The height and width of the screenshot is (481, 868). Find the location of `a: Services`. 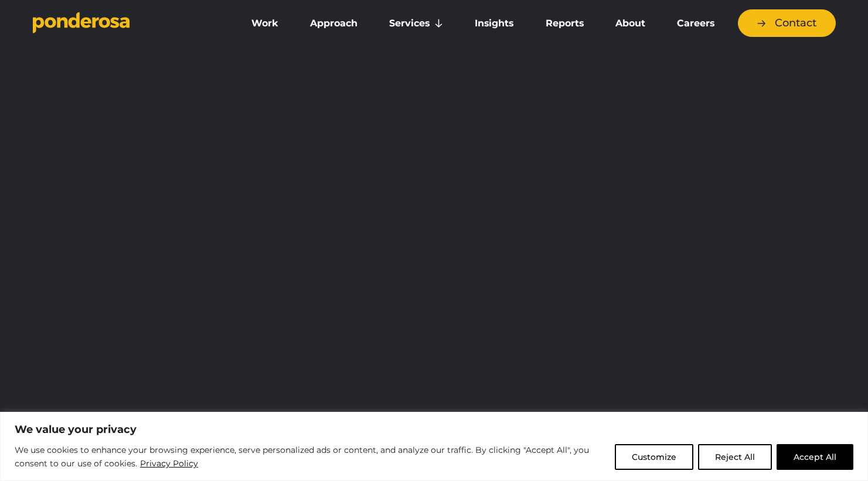

a: Services is located at coordinates (416, 23).